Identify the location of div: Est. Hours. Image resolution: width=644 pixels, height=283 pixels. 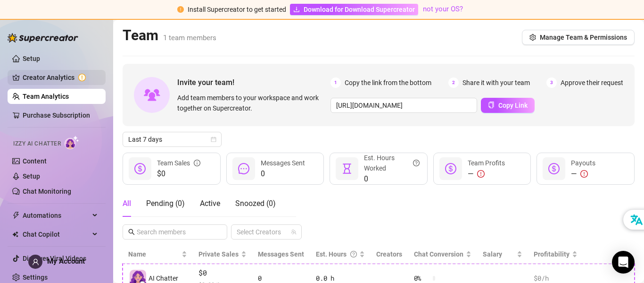
(337, 254).